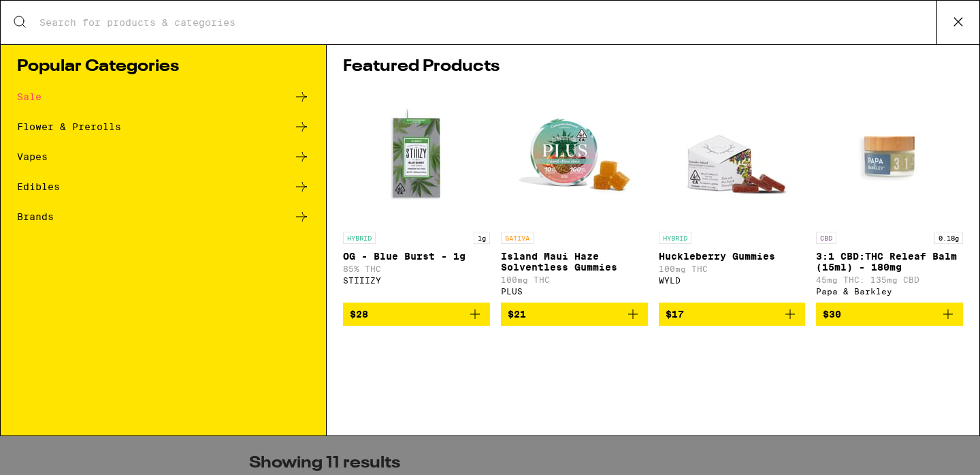  I want to click on a: Open page for Island Maui Haze Solventless Gummies from PLUS, so click(574, 195).